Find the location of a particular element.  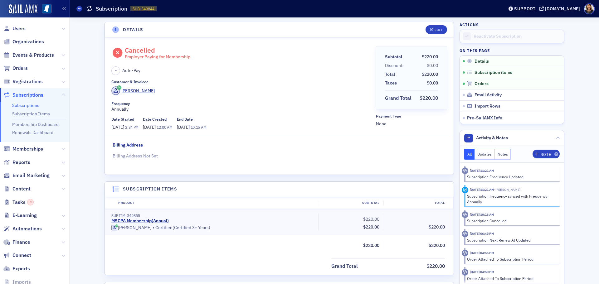

span: Profile is located at coordinates (589, 9).